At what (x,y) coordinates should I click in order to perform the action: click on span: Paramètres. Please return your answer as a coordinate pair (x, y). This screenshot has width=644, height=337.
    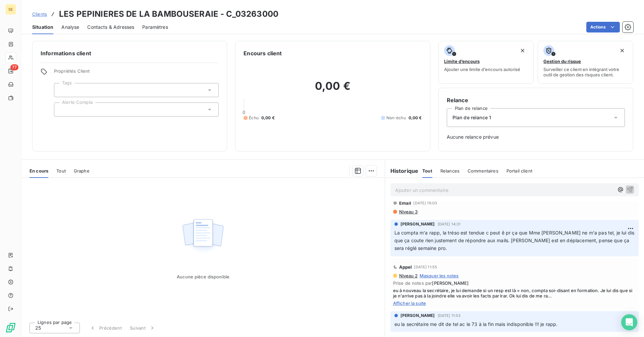
    Looking at the image, I should click on (155, 27).